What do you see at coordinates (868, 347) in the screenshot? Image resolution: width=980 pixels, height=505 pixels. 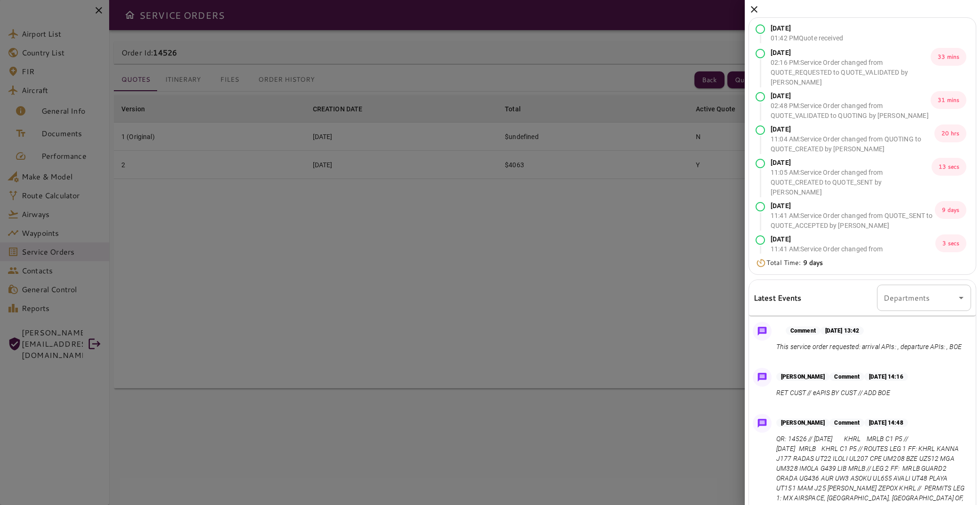 I see `p: This service order requested: arrival APIs: , departure APIs: , BOE` at bounding box center [868, 347].